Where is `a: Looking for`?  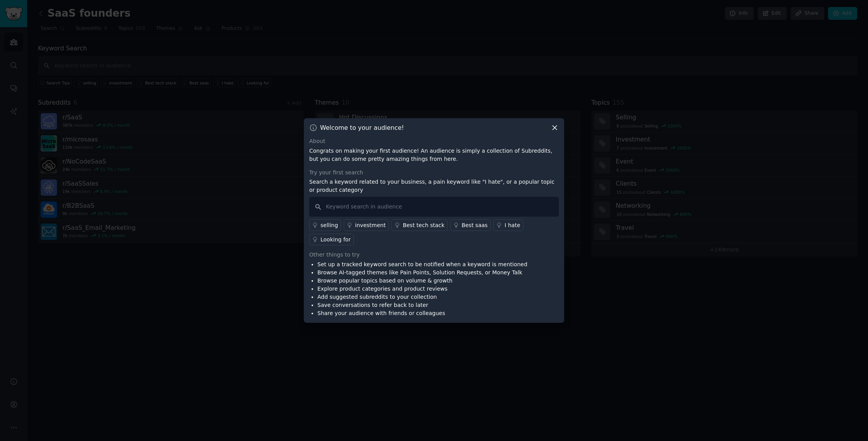 a: Looking for is located at coordinates (331, 240).